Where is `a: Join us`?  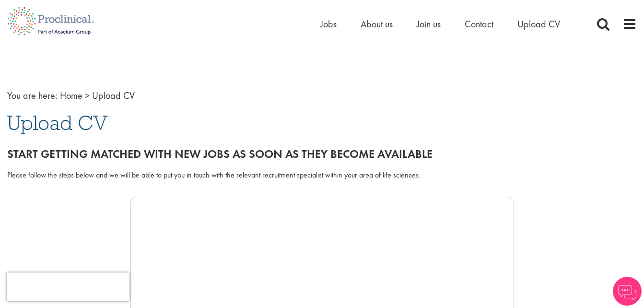 a: Join us is located at coordinates (429, 24).